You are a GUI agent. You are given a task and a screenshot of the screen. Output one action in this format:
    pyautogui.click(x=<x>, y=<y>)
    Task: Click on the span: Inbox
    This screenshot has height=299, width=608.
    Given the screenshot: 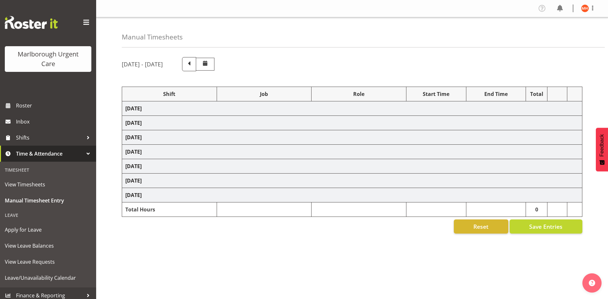 What is the action you would take?
    pyautogui.click(x=54, y=121)
    